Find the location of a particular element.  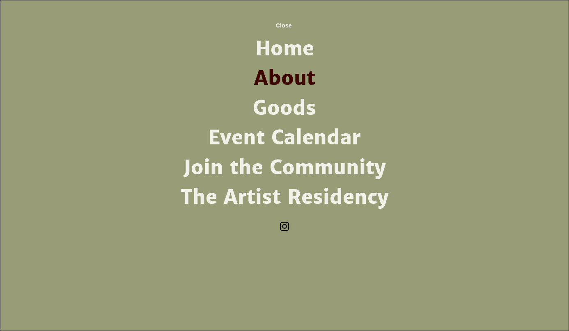

button: Close is located at coordinates (284, 25).